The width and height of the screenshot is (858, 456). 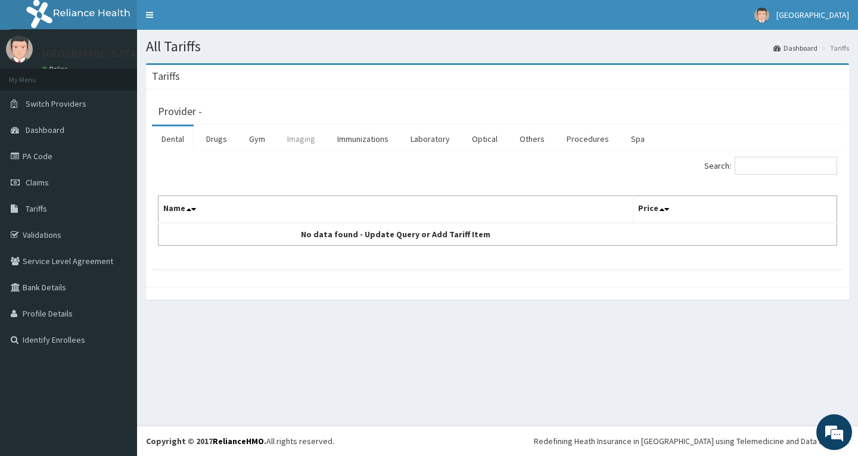 I want to click on a: Imaging, so click(x=301, y=139).